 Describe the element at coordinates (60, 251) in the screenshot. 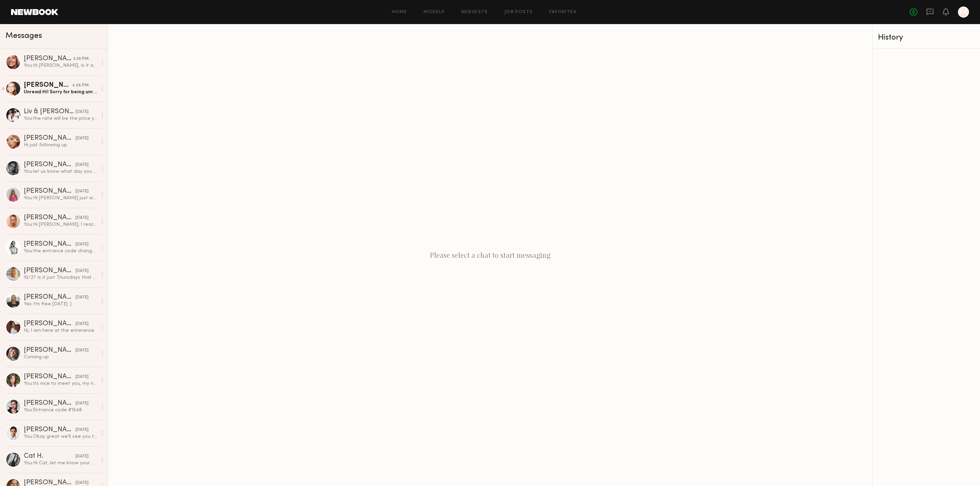

I see `div: You: the entrance code changed so please use this 1982#` at that location.